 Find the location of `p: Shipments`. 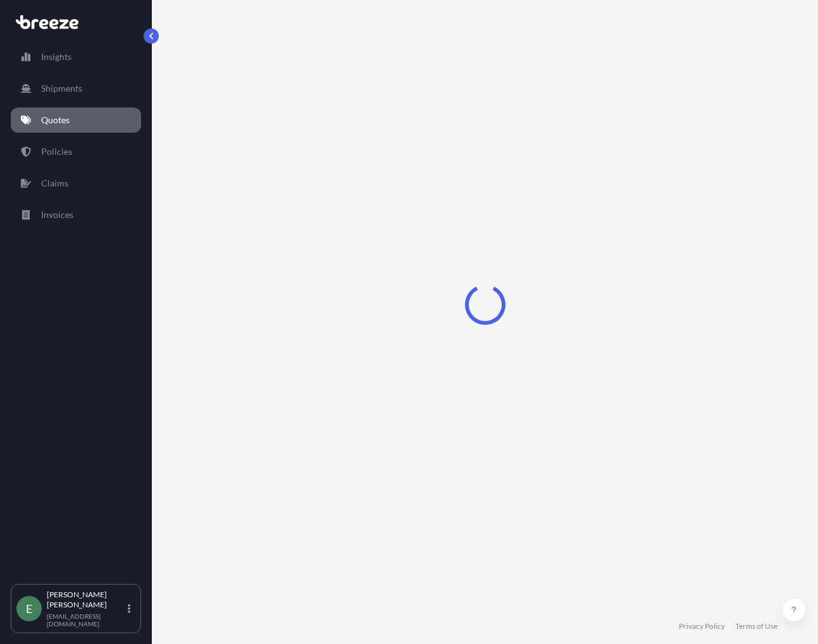

p: Shipments is located at coordinates (61, 89).